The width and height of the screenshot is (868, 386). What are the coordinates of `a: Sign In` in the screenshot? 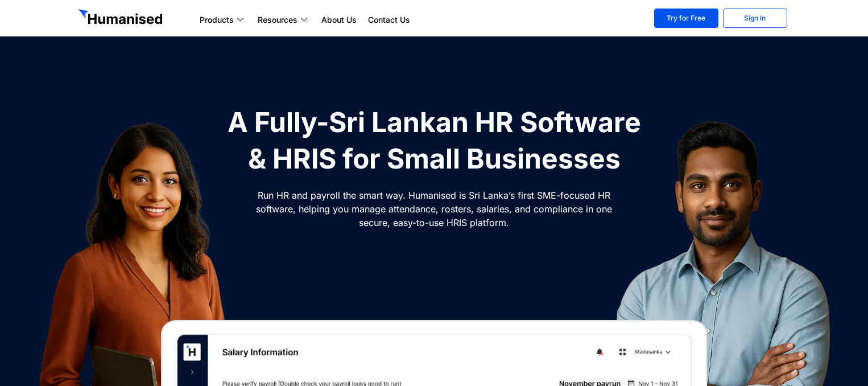 It's located at (755, 18).